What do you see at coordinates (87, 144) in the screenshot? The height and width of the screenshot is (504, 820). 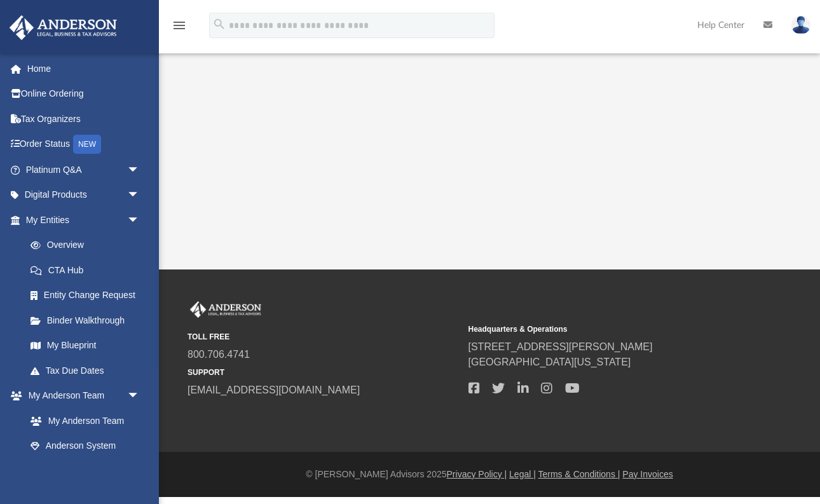 I see `div: NEW` at bounding box center [87, 144].